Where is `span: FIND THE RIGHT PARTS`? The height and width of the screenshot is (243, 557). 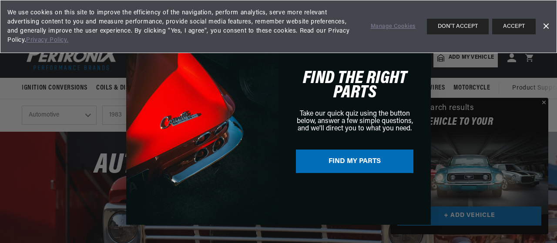
span: FIND THE RIGHT PARTS is located at coordinates (355, 86).